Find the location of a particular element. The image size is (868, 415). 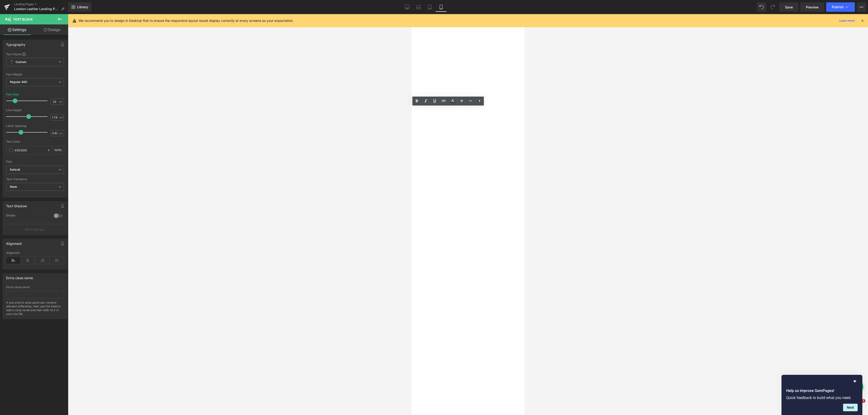

b: Regular 400 is located at coordinates (19, 82).